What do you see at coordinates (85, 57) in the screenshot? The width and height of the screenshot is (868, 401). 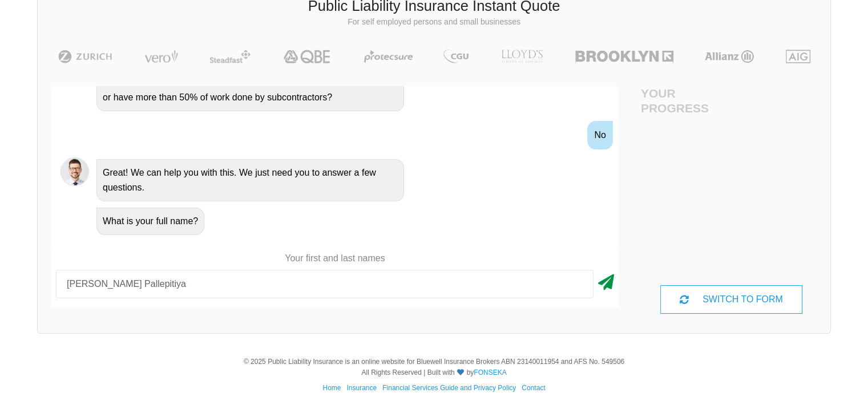 I see `img: Zurich | Public Liability Insurance` at bounding box center [85, 57].